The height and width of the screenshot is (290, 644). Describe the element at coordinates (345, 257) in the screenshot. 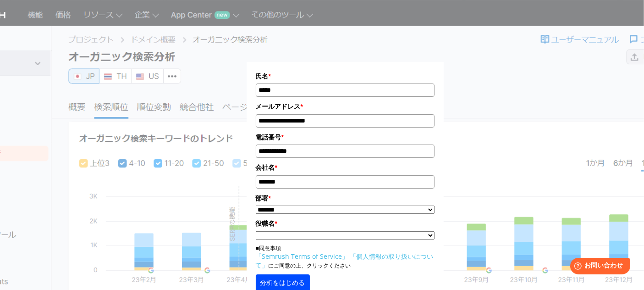

I see `p: ■同意事項 にご同意の上、クリックください` at that location.